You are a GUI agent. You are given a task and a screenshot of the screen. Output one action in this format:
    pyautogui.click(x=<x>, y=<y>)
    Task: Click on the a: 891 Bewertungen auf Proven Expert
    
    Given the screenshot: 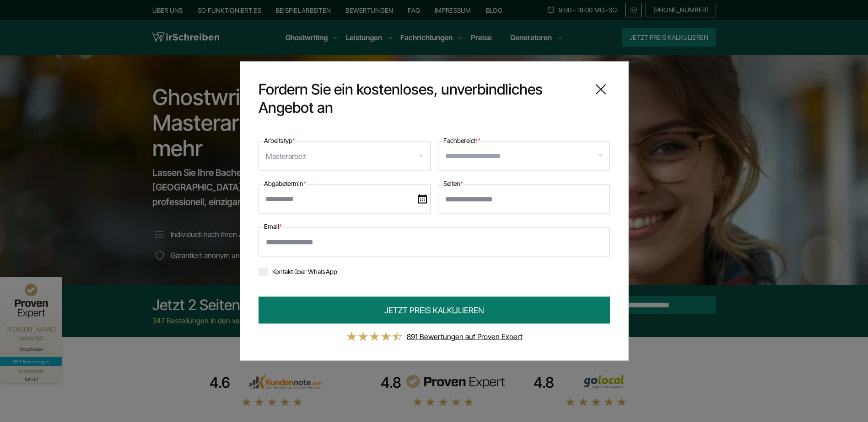 What is the action you would take?
    pyautogui.click(x=464, y=337)
    